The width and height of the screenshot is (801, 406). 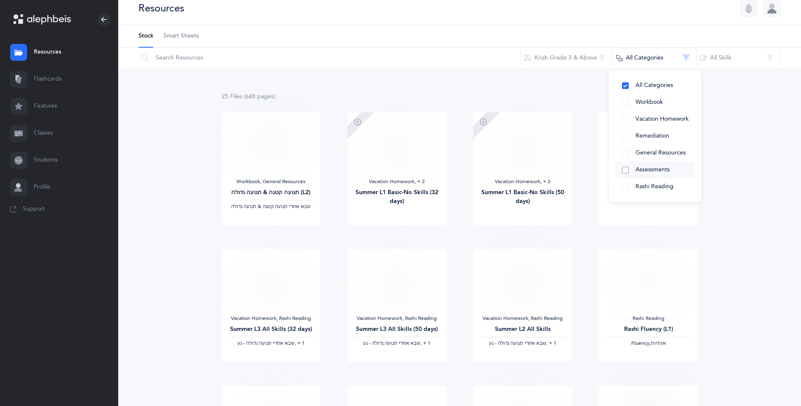 I want to click on button: Vacation Homework, so click(x=655, y=120).